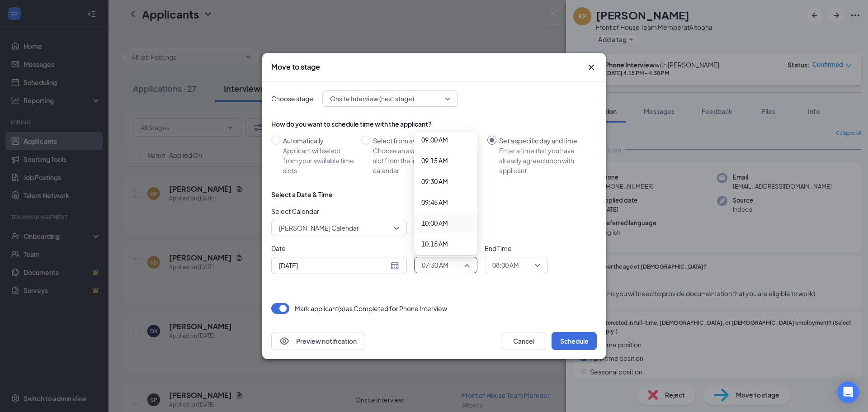 Image resolution: width=868 pixels, height=412 pixels. I want to click on button: Close, so click(591, 67).